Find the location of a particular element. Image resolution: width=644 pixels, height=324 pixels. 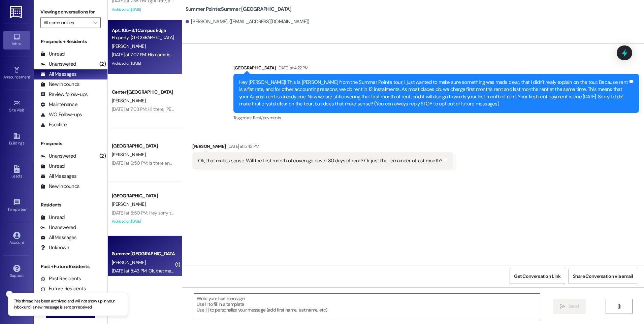

div: Escalate is located at coordinates (54, 125).